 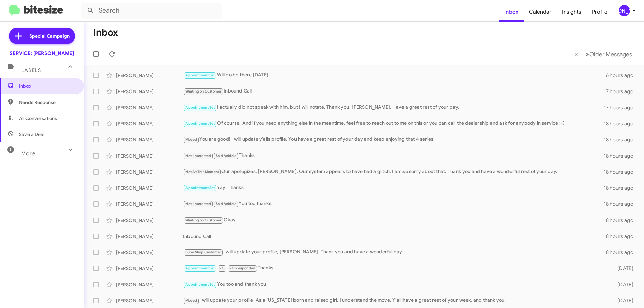 I want to click on span: Needs Response, so click(x=48, y=102).